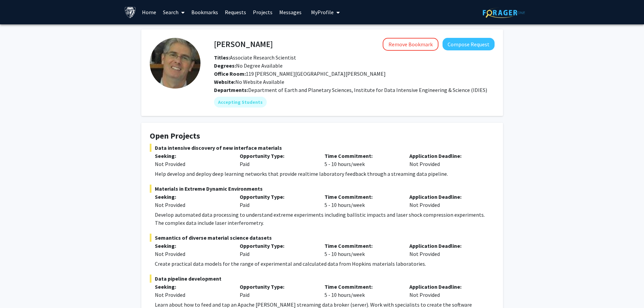 This screenshot has height=308, width=644. I want to click on img: Johns Hopkins University Logo, so click(130, 12).